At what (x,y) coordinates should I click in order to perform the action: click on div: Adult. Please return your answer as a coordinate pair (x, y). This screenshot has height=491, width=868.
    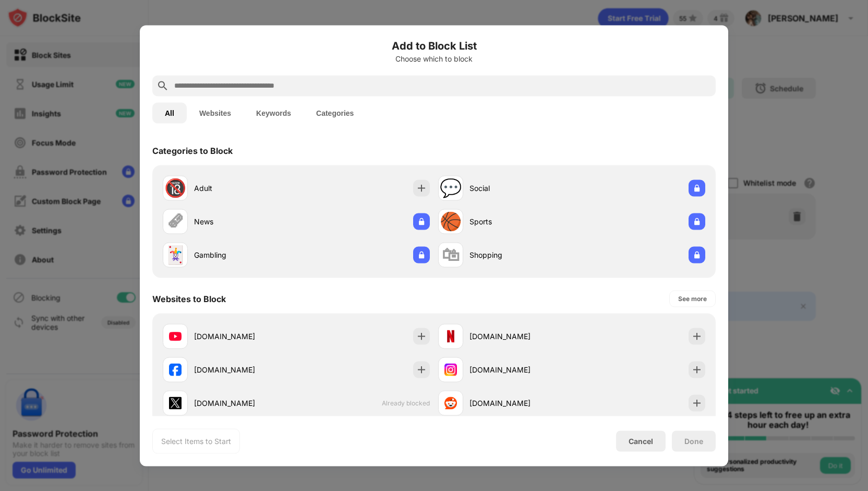
    Looking at the image, I should click on (245, 188).